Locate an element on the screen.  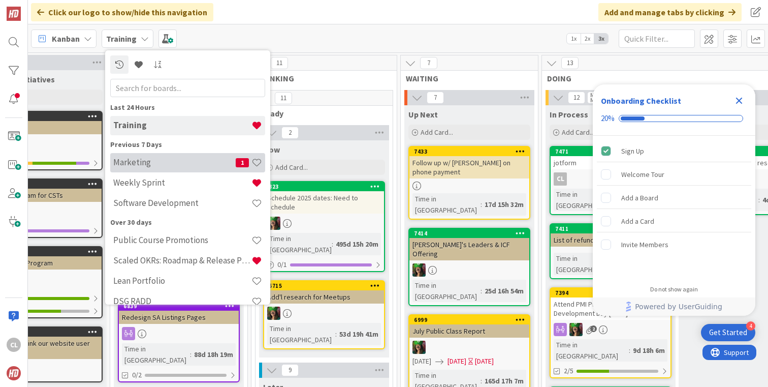
span: 0 / 1 is located at coordinates (282, 264).